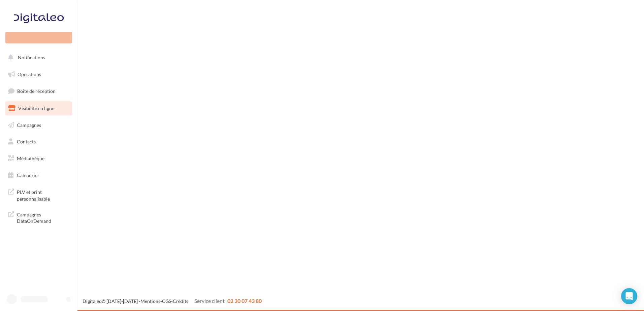 The height and width of the screenshot is (311, 644). Describe the element at coordinates (26, 141) in the screenshot. I see `span: Contacts` at that location.